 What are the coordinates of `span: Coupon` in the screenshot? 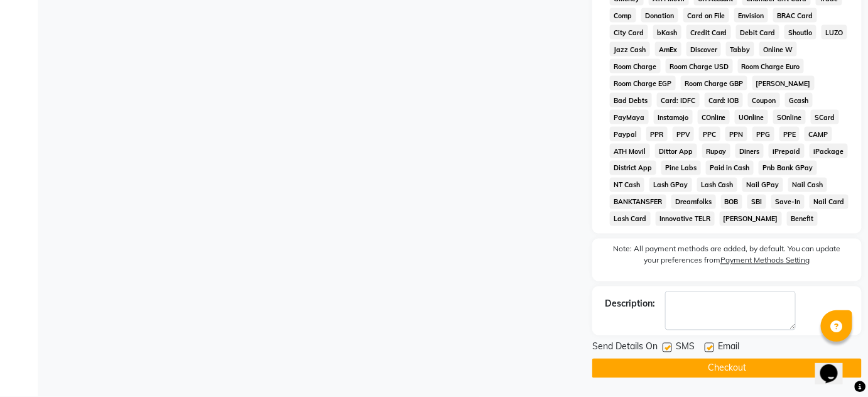 It's located at (763, 100).